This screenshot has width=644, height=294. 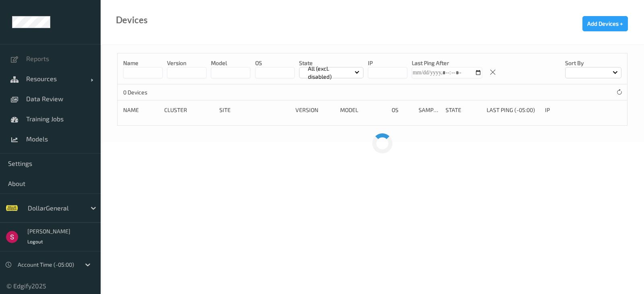 I want to click on div: Model, so click(x=363, y=110).